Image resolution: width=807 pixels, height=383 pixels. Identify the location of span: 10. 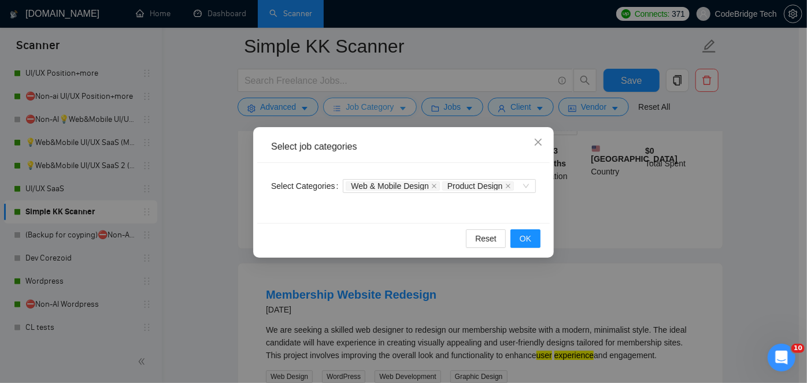
(797, 348).